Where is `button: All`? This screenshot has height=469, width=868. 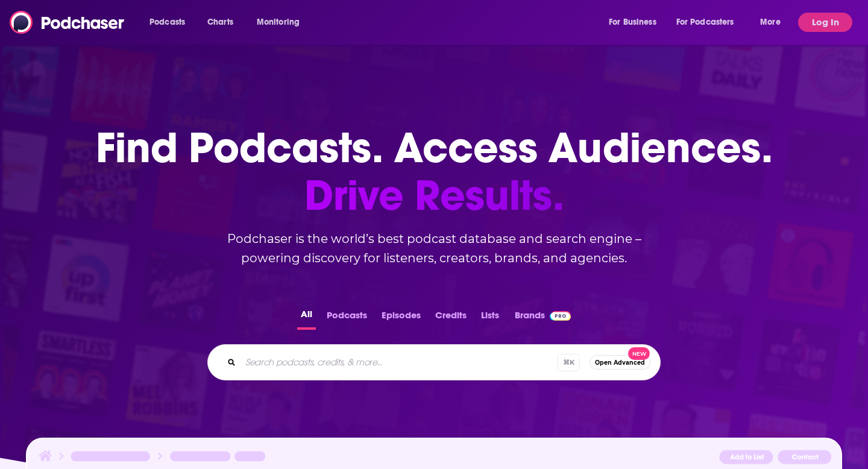 button: All is located at coordinates (306, 318).